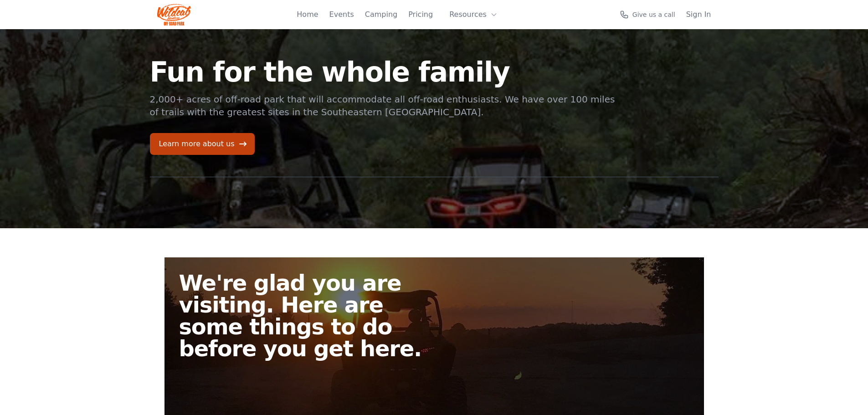 The image size is (868, 415). What do you see at coordinates (381, 15) in the screenshot?
I see `a: Camping` at bounding box center [381, 15].